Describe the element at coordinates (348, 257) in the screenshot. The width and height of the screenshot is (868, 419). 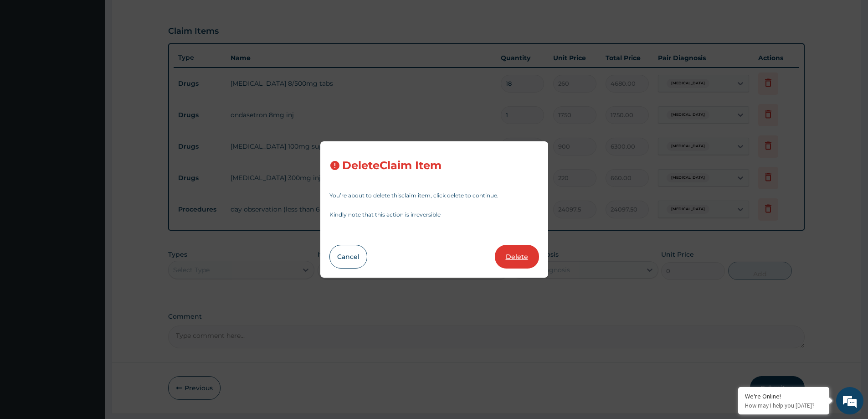
I see `button: Cancel` at that location.